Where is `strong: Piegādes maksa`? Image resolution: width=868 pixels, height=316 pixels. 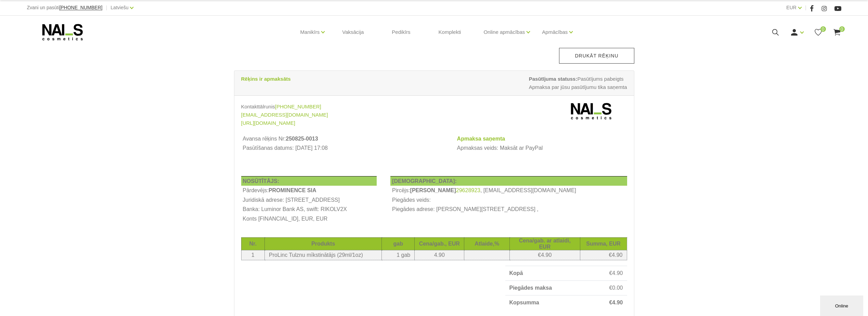 strong: Piegādes maksa is located at coordinates (531, 287).